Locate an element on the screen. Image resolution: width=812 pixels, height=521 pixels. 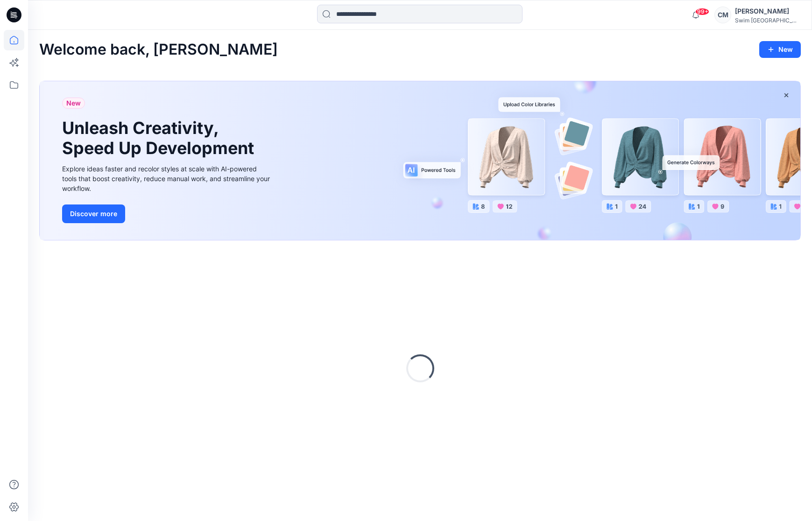
h1: Unleash Creativity, Speed Up Development is located at coordinates (160, 138).